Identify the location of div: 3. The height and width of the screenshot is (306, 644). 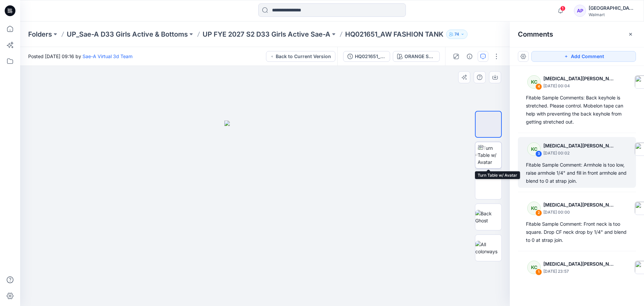
(538, 153).